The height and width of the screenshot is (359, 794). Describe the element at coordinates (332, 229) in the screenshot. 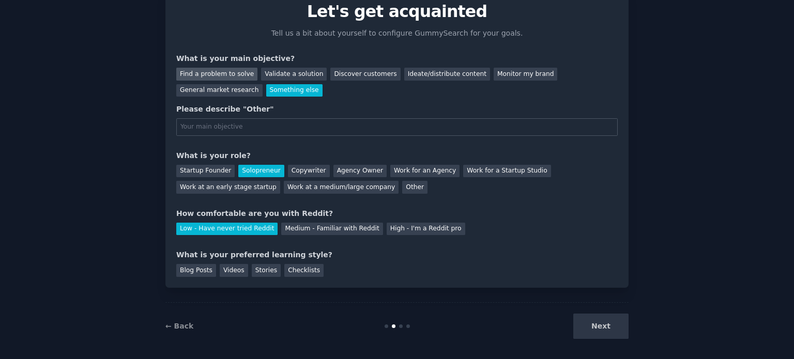

I see `div: Medium - Familiar with Reddit` at that location.